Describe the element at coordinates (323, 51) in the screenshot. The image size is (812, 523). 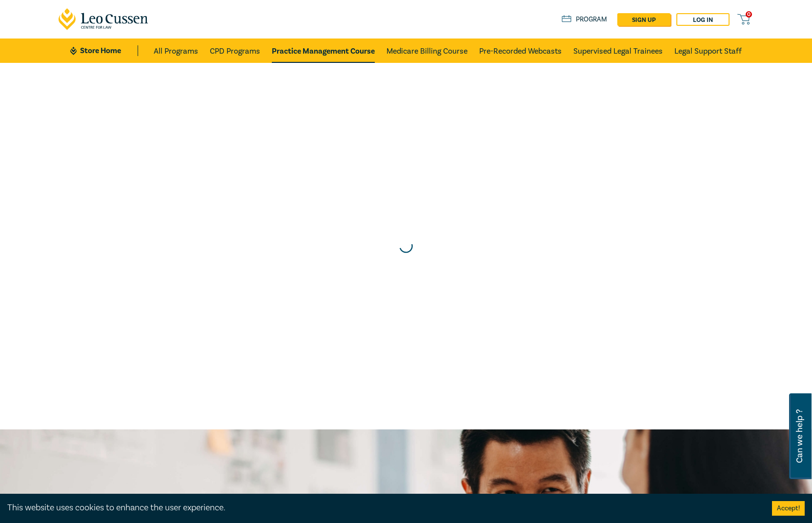
I see `a: Practice Management Course` at that location.